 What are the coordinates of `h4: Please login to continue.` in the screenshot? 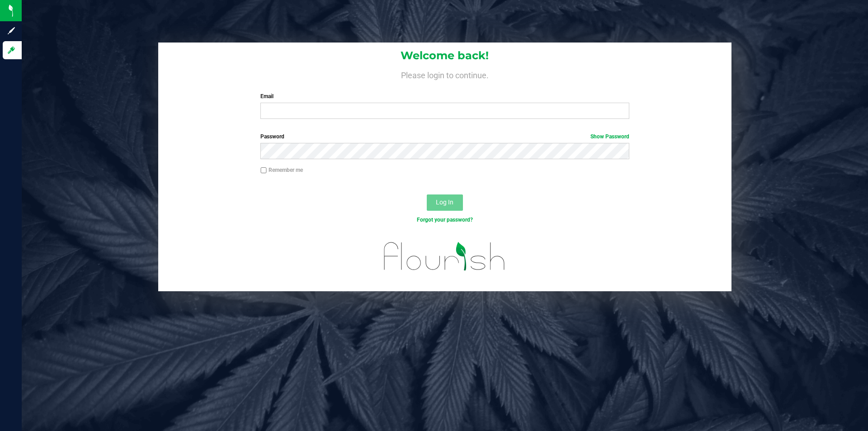 It's located at (445, 74).